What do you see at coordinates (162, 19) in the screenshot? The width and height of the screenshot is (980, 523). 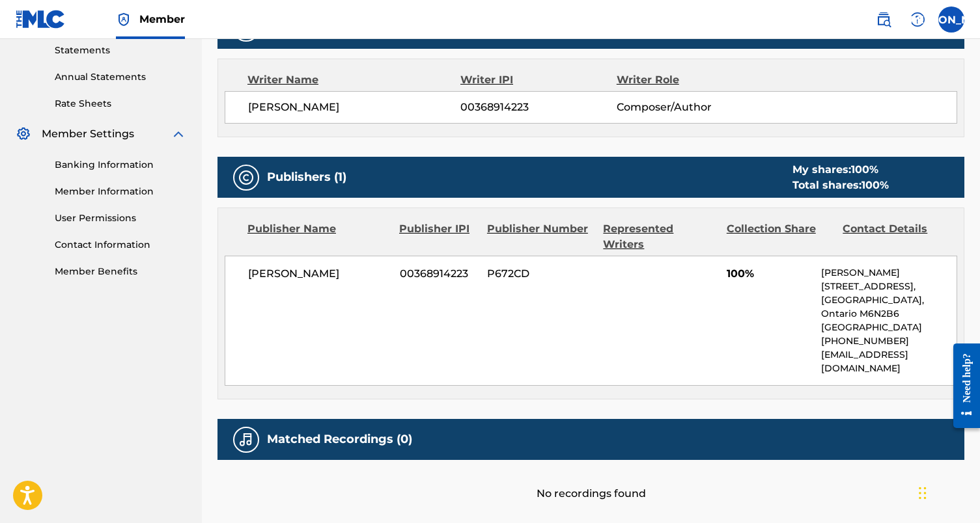 I see `span: Member` at bounding box center [162, 19].